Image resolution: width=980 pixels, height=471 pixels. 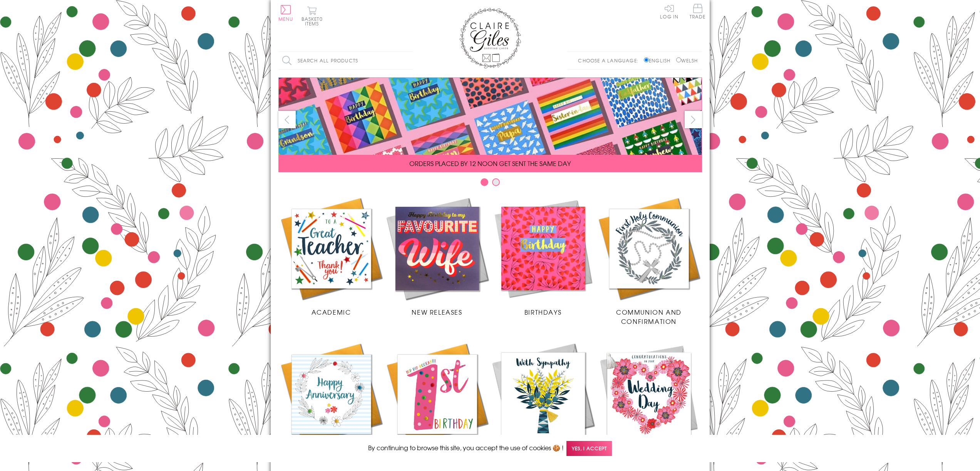 I want to click on button: Basket0 items, so click(x=312, y=16).